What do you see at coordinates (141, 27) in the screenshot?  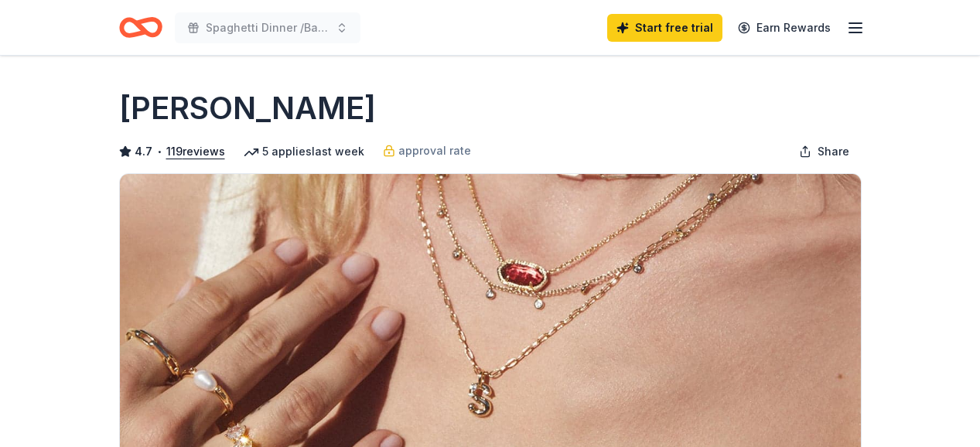 I see `a: Home` at bounding box center [141, 27].